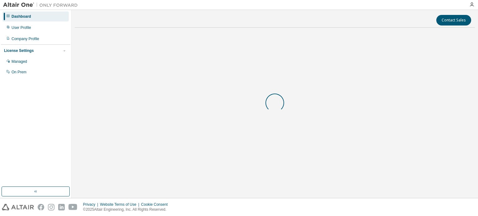  Describe the element at coordinates (453, 20) in the screenshot. I see `button: Contact Sales` at that location.